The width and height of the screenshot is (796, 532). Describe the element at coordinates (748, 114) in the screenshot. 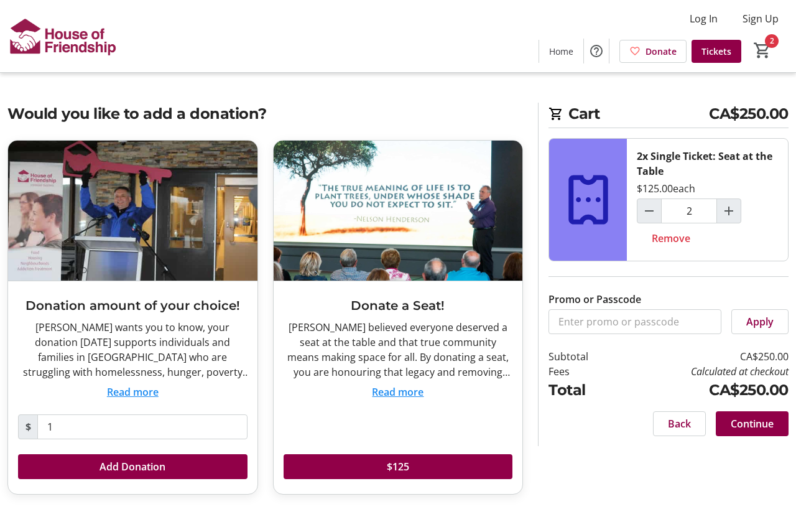

I see `span: CA$250.00` at that location.